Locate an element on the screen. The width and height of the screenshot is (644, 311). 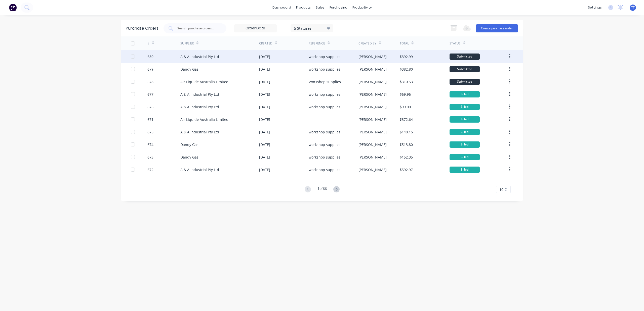
div: purchasing is located at coordinates (338, 7).